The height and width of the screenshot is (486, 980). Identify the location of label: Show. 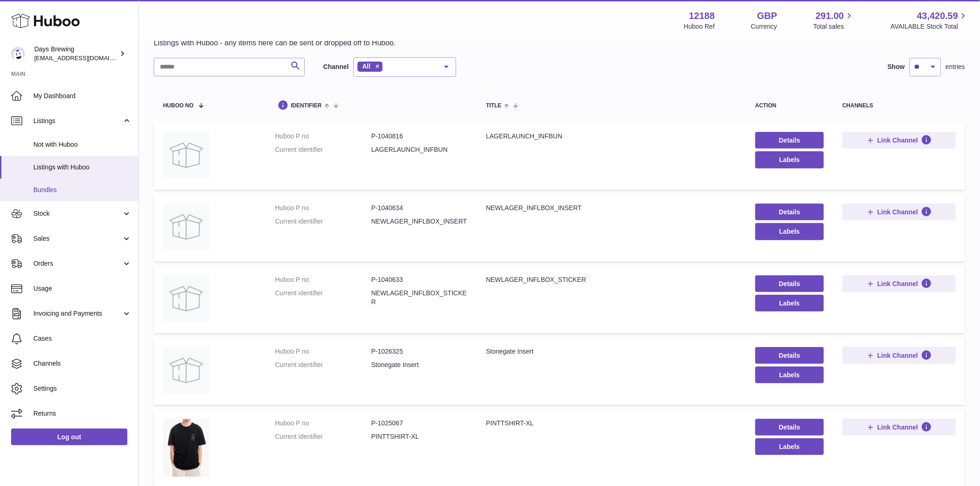
(896, 67).